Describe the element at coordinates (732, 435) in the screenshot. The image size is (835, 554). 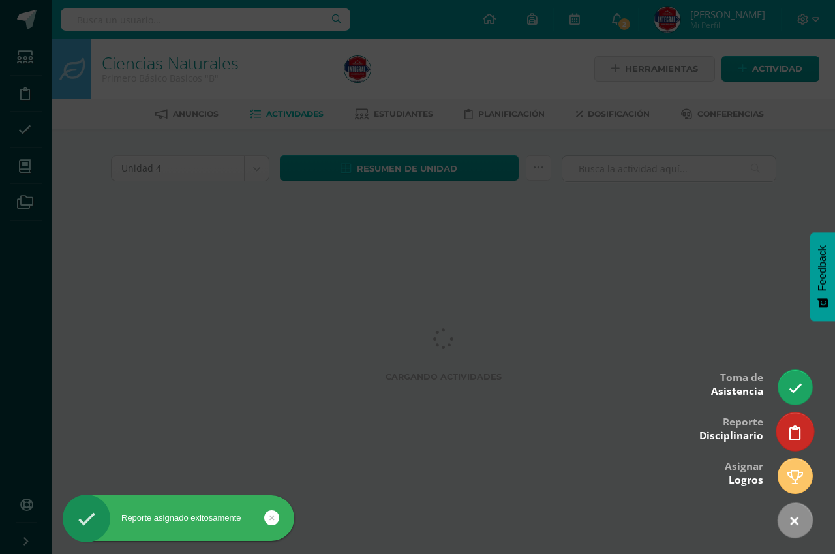
I see `span: Disciplinario` at that location.